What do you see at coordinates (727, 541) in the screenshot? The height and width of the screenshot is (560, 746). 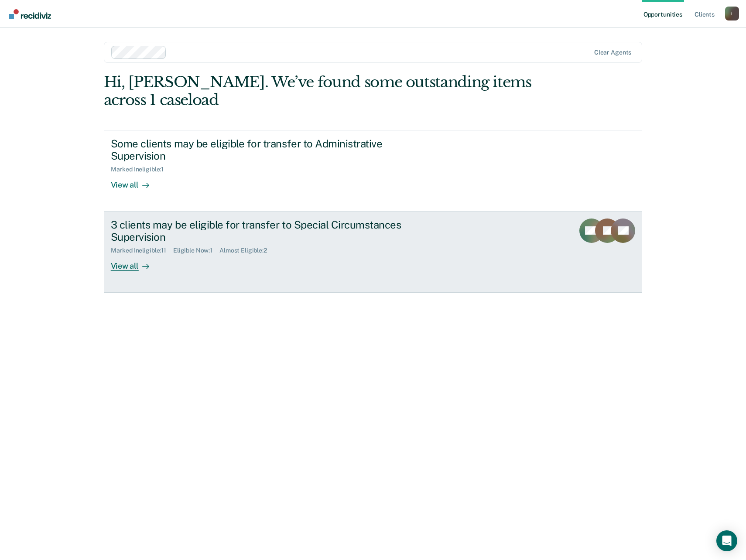 I see `div: Open Intercom Messenger` at bounding box center [727, 541].